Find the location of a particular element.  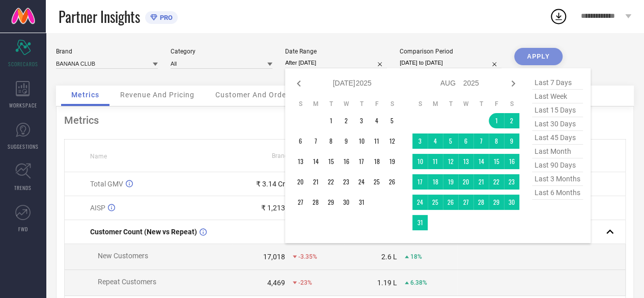

td: Sun Aug 24 2025 is located at coordinates (420, 202).